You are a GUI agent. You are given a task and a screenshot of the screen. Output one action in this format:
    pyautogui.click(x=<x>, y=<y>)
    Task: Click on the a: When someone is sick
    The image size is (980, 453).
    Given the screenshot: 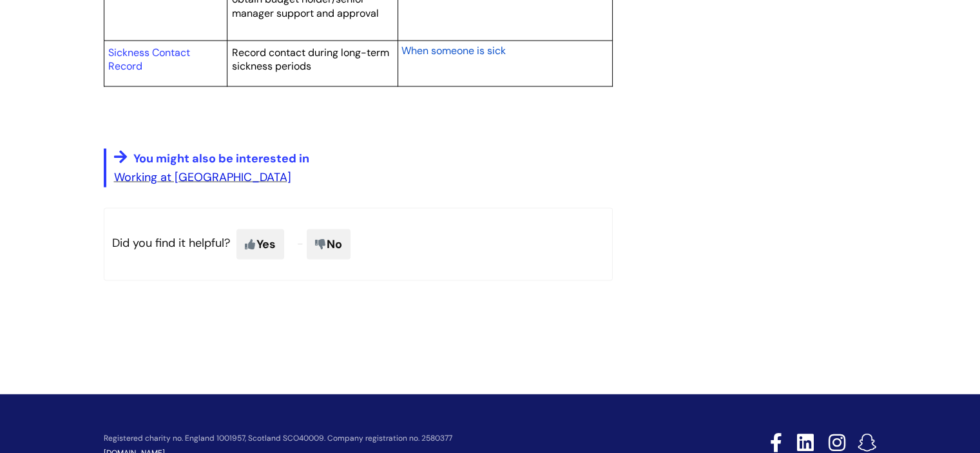 What is the action you would take?
    pyautogui.click(x=453, y=51)
    